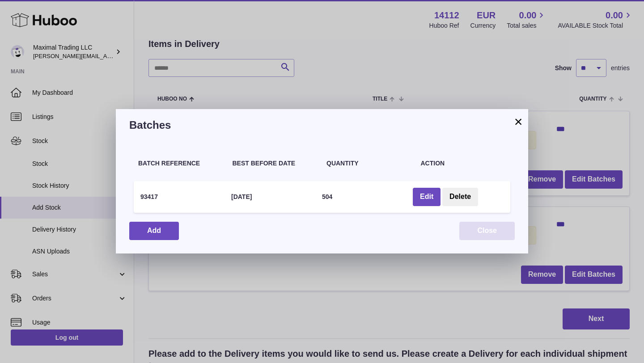 The width and height of the screenshot is (644, 363). I want to click on div: Keywords by Traffic, so click(125, 56).